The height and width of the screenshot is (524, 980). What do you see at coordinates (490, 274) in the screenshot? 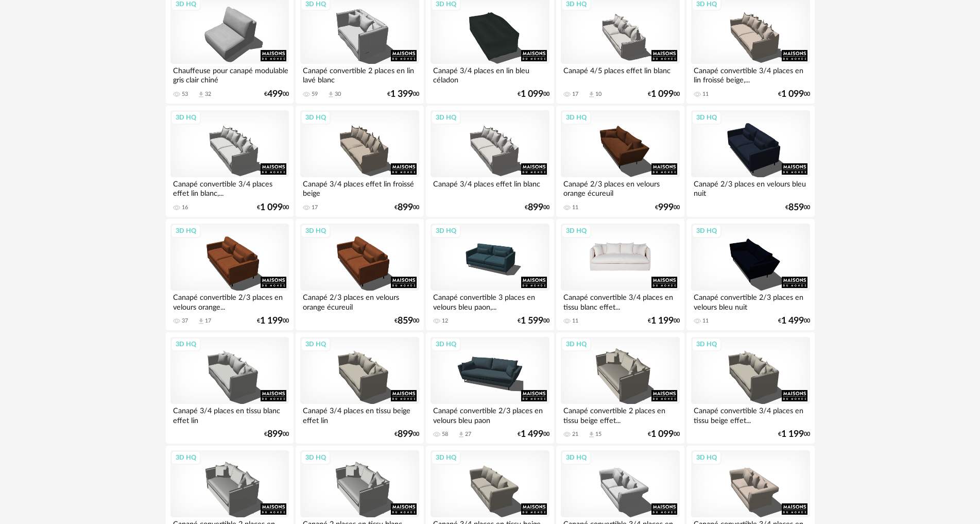
I see `a: 3D HQ Canapé convertible 3 places en velours bleu paon,... 12 €1 59900` at bounding box center [490, 274].